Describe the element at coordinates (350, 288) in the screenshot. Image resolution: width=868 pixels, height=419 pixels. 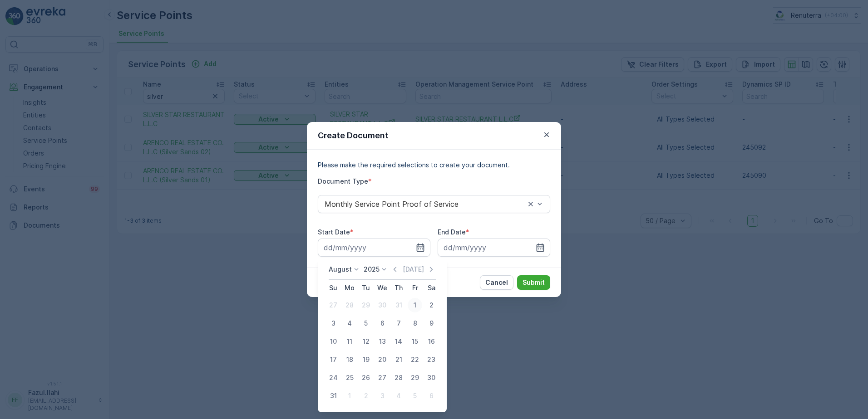
I see `th: Monday` at that location.